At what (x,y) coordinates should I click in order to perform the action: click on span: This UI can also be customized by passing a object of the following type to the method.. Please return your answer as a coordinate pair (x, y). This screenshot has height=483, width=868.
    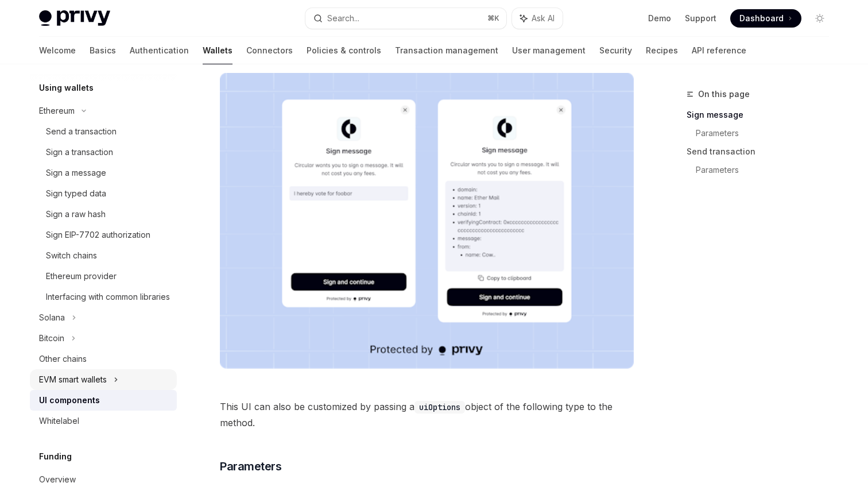
    Looking at the image, I should click on (427, 415).